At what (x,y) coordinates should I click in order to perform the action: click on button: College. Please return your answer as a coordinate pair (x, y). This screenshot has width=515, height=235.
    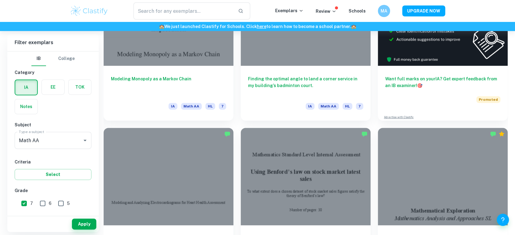
    Looking at the image, I should click on (66, 59).